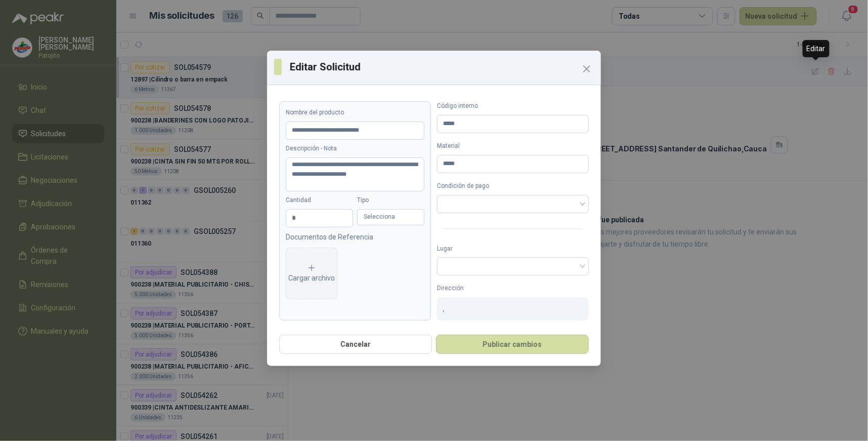 This screenshot has height=441, width=868. I want to click on label: Condición de pago, so click(513, 186).